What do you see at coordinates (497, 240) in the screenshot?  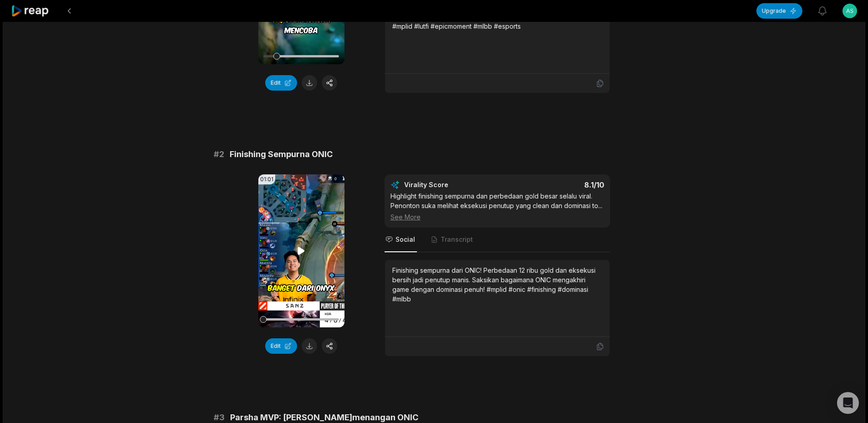 I see `nav: Tabs` at bounding box center [497, 240].